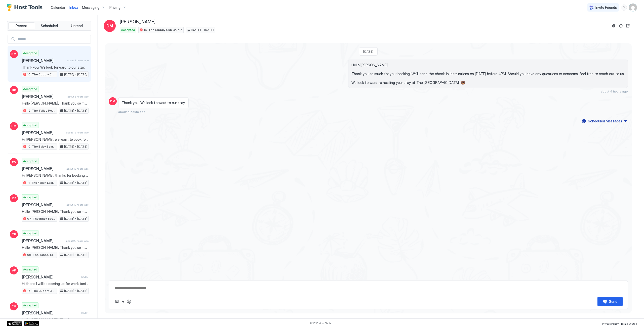  I want to click on button: Reservation information, so click(614, 26).